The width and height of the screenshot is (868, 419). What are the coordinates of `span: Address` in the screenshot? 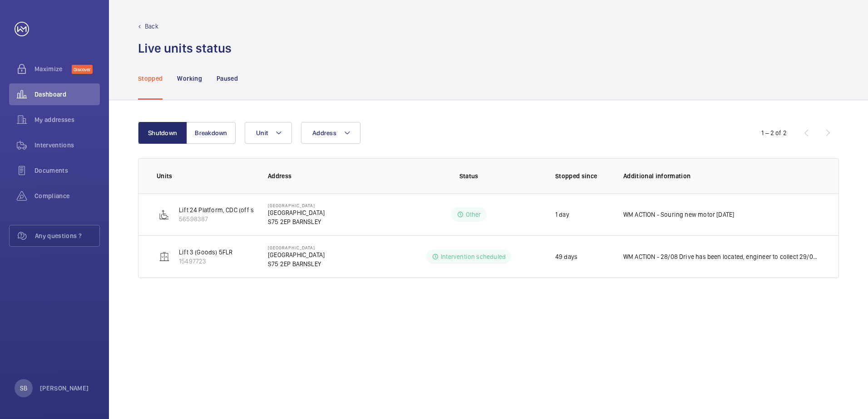 It's located at (324, 133).